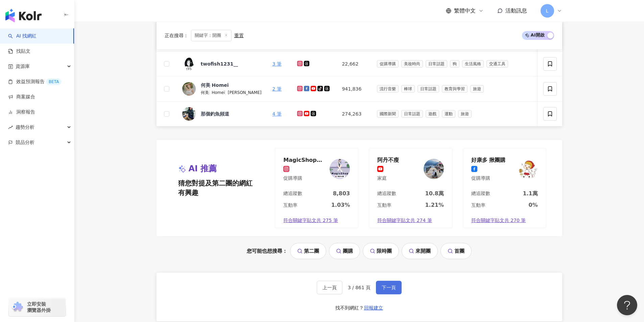  What do you see at coordinates (25, 127) in the screenshot?
I see `span: 趨勢分析` at bounding box center [25, 127].